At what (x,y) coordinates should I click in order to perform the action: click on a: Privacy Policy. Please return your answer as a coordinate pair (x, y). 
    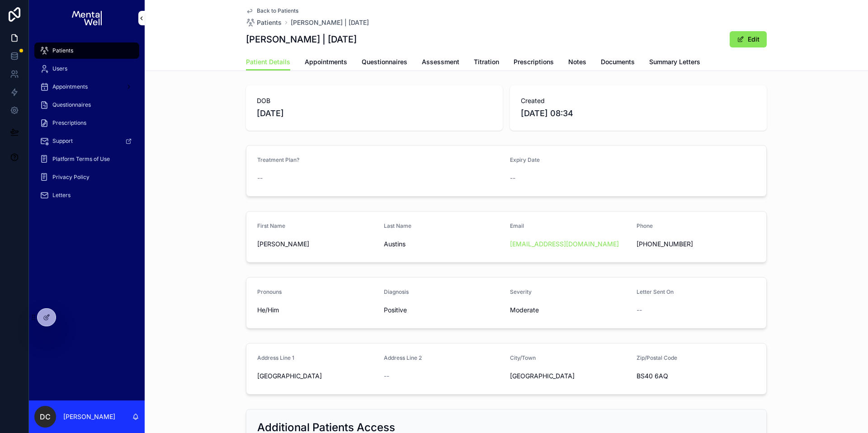
    Looking at the image, I should click on (87, 177).